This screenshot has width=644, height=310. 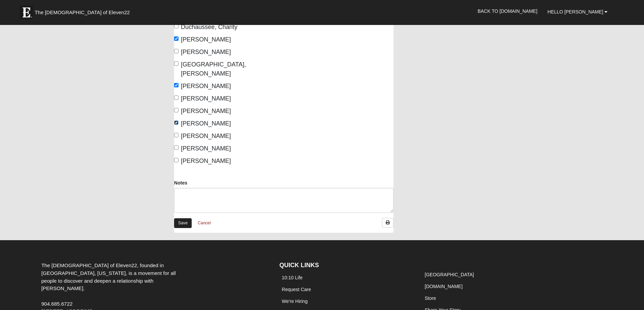 What do you see at coordinates (183, 223) in the screenshot?
I see `a: Save` at bounding box center [183, 223].